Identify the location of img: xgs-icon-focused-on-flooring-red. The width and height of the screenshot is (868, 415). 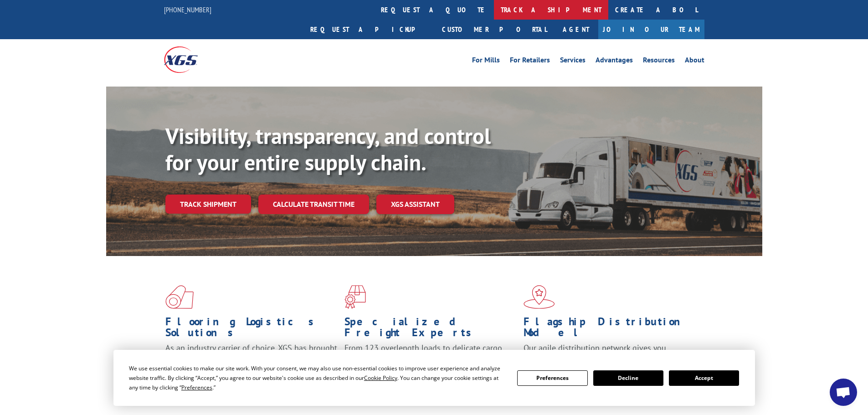
(355, 298).